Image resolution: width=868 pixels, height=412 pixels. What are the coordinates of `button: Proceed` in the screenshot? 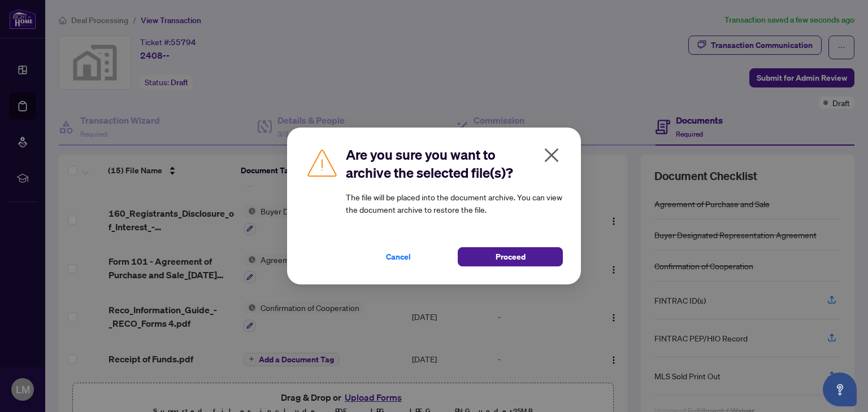 It's located at (510, 257).